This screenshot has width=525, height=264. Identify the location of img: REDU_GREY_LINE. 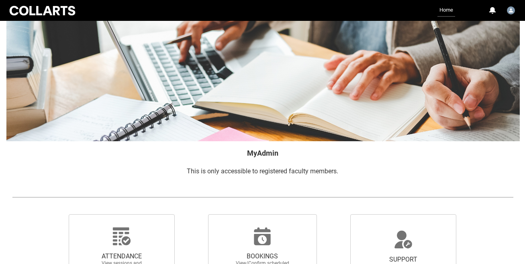
(263, 197).